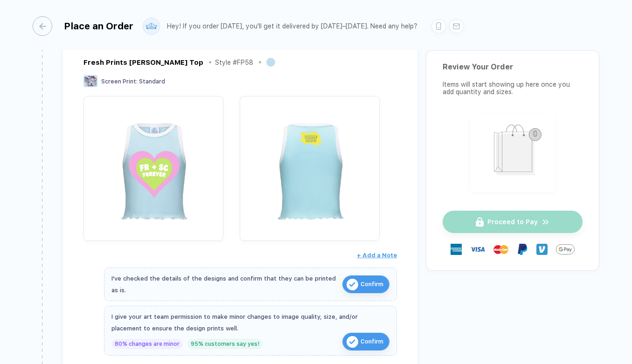 This screenshot has width=632, height=364. I want to click on div: Style # FP58, so click(234, 62).